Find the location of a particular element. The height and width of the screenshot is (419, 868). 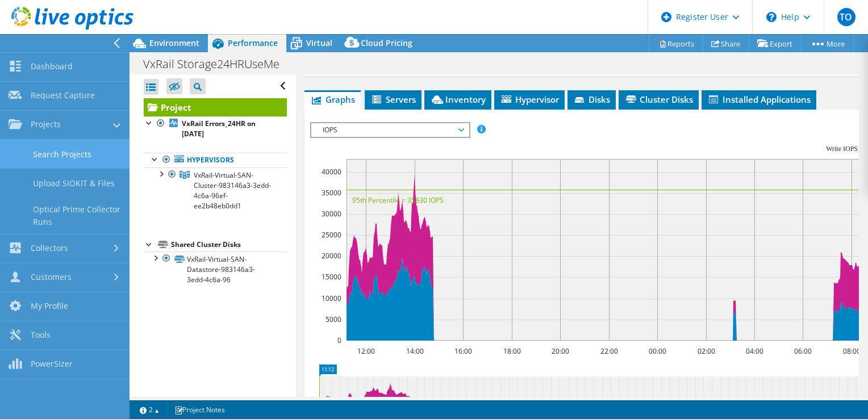

a: 2 is located at coordinates (149, 409).